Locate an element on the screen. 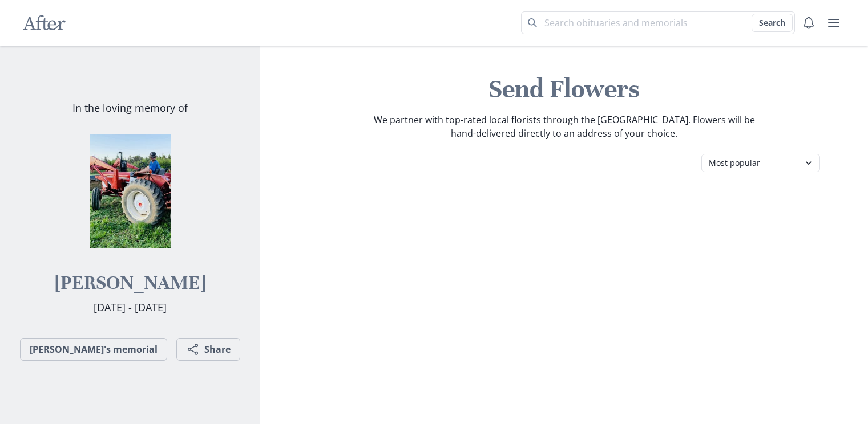 This screenshot has height=424, width=868. button: Share is located at coordinates (208, 349).